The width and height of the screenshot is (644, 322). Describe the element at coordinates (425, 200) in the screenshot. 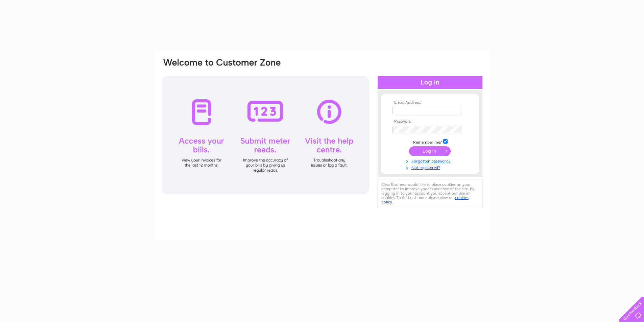

I see `a: cookies policy` at that location.